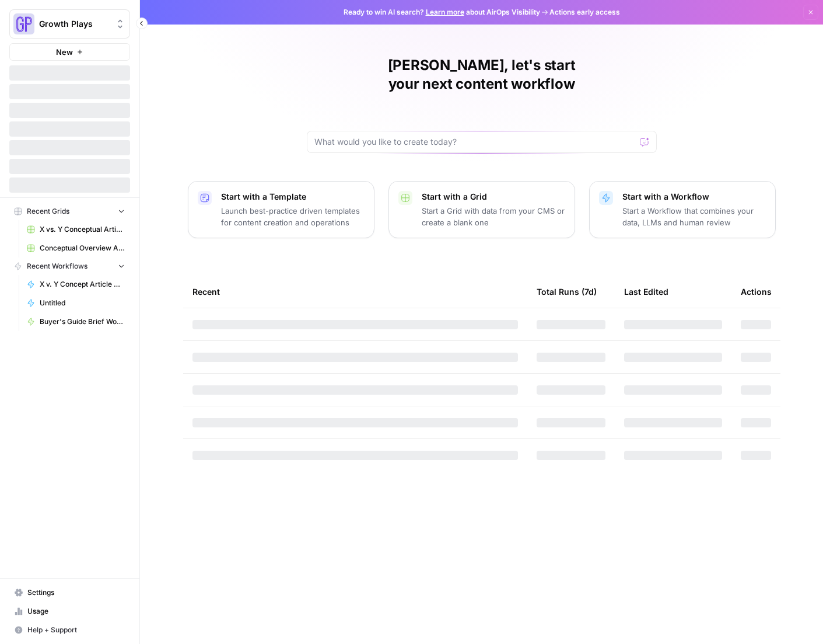 This screenshot has width=823, height=644. What do you see at coordinates (355, 291) in the screenshot?
I see `div: Recent` at bounding box center [355, 291].